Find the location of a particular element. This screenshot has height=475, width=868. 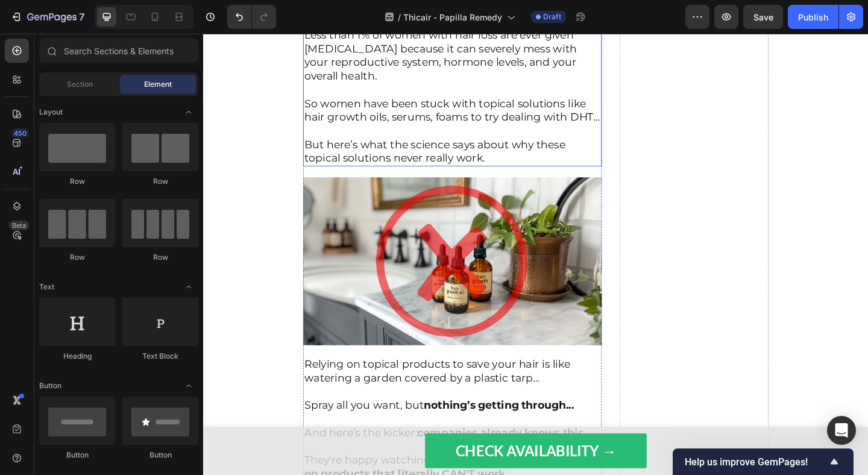

span: Draft is located at coordinates (552, 17).